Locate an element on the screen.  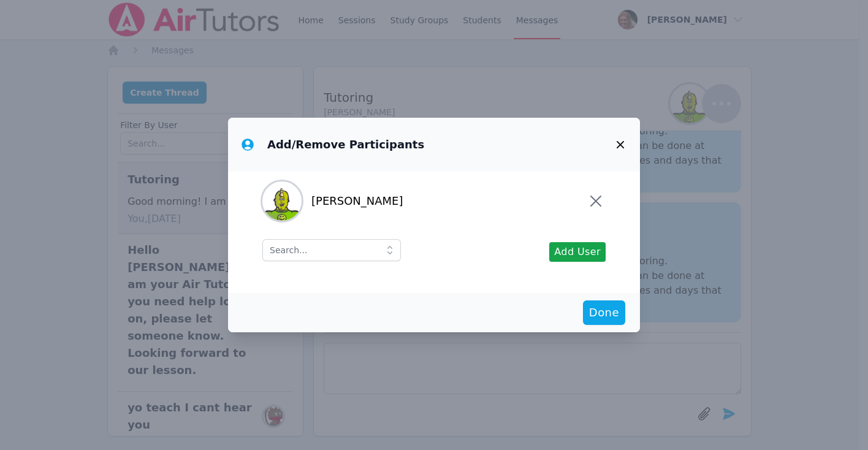
span: Add User is located at coordinates (578, 252).